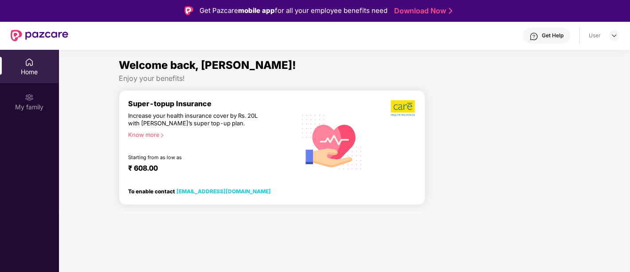 This screenshot has height=272, width=630. I want to click on div: Starting from as low as, so click(193, 157).